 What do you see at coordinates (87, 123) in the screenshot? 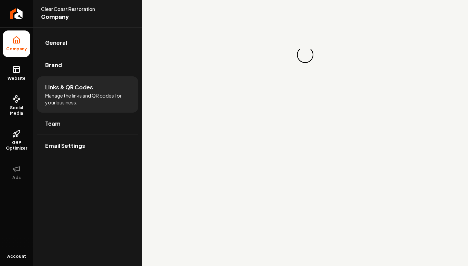
I see `a: Team` at bounding box center [87, 123].